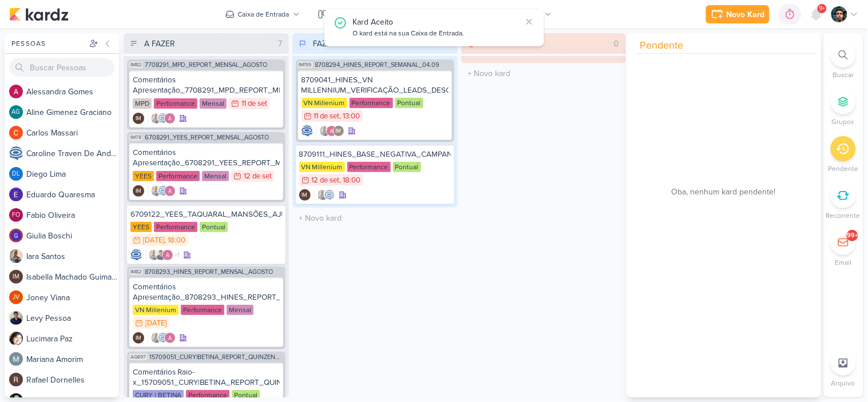 Image resolution: width=868 pixels, height=402 pixels. What do you see at coordinates (138, 357) in the screenshot?
I see `span: AG697` at bounding box center [138, 357].